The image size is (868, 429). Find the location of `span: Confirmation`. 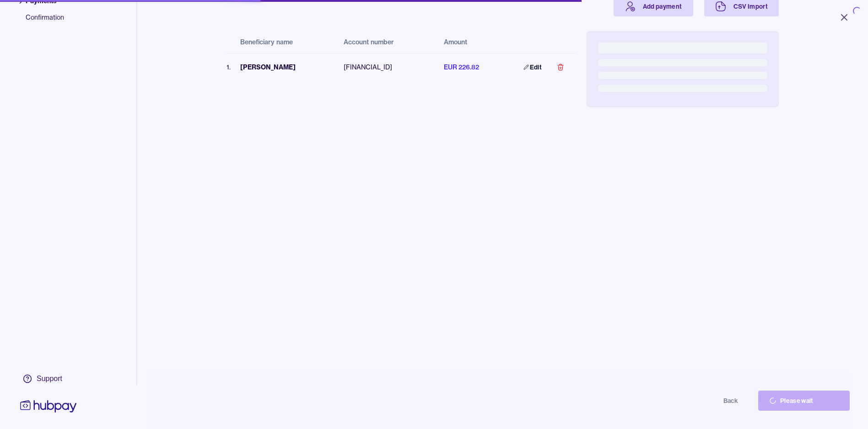

span: Confirmation is located at coordinates (45, 21).